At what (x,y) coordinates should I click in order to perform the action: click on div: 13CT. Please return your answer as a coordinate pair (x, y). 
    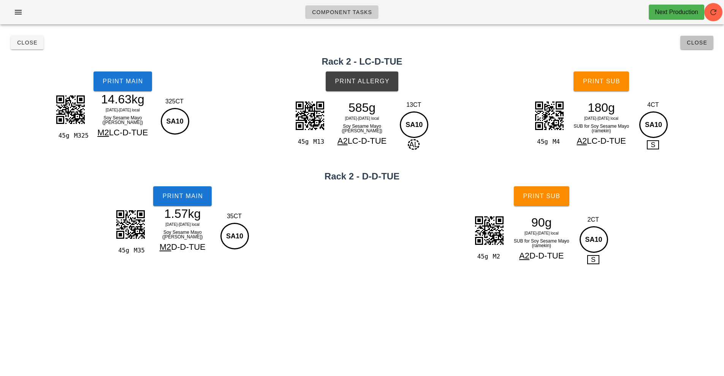
    Looking at the image, I should click on (414, 105).